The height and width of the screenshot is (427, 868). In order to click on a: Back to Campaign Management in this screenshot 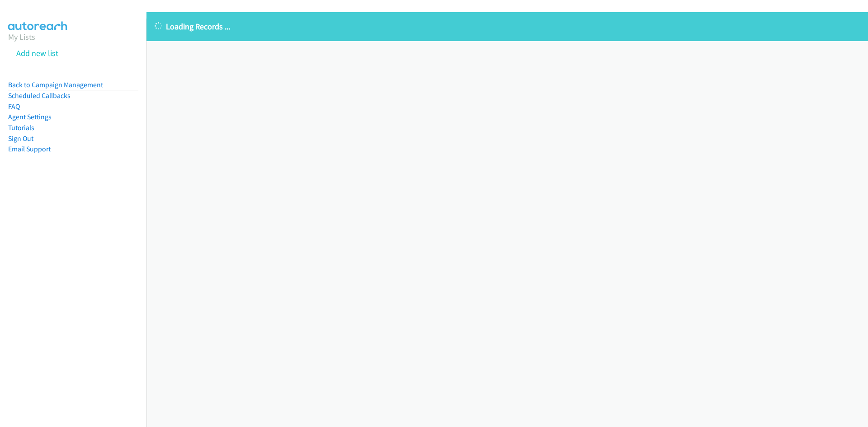, I will do `click(56, 85)`.